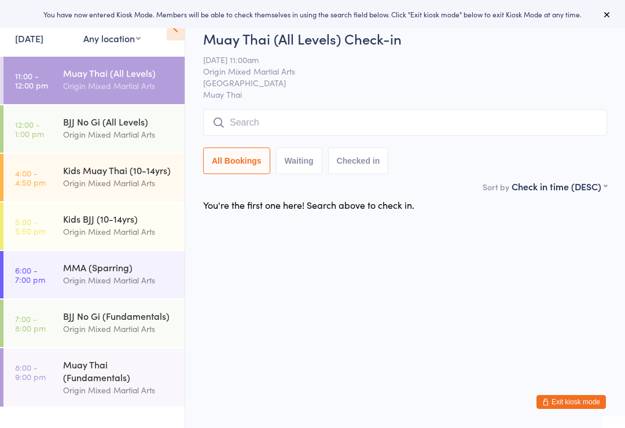 The width and height of the screenshot is (625, 428). Describe the element at coordinates (119, 122) in the screenshot. I see `div: BJJ No Gi (All Levels)` at that location.